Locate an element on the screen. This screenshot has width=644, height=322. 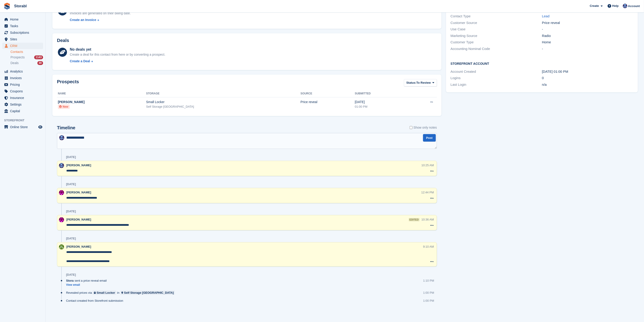
img: Shurrelle Harrington is located at coordinates (61, 247).